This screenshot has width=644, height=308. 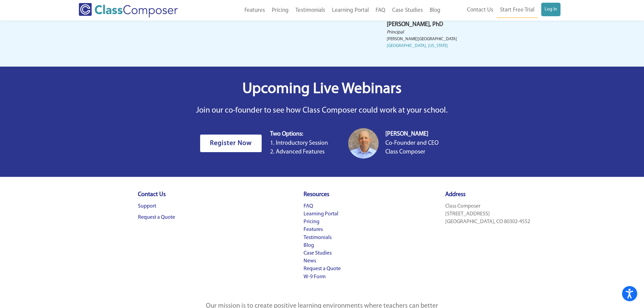 What do you see at coordinates (395, 32) in the screenshot?
I see `em: Principal` at bounding box center [395, 32].